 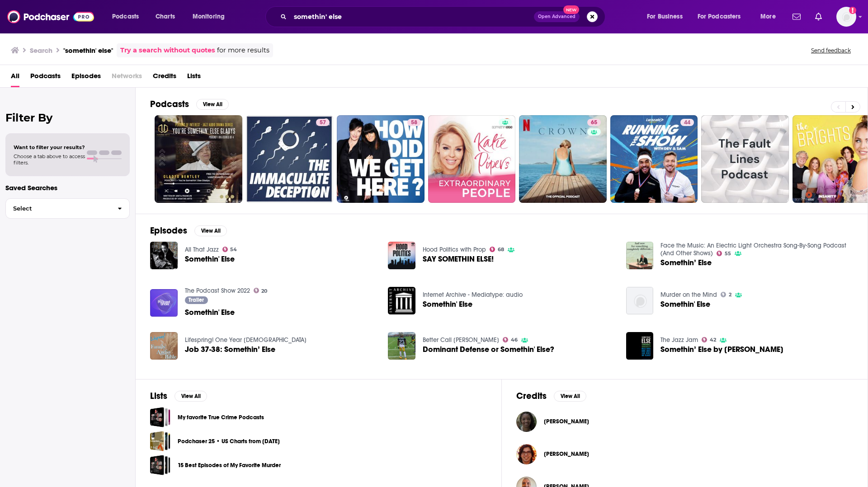 I want to click on img: User Profile, so click(x=847, y=17).